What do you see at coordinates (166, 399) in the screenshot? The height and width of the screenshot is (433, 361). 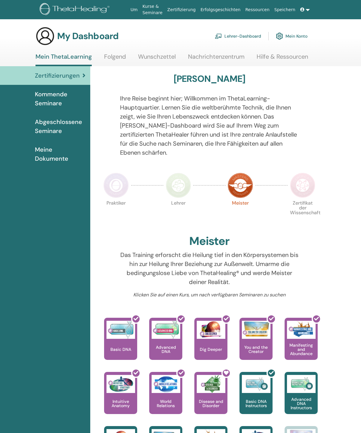 I see `a: World Relations World Relations` at bounding box center [166, 399].